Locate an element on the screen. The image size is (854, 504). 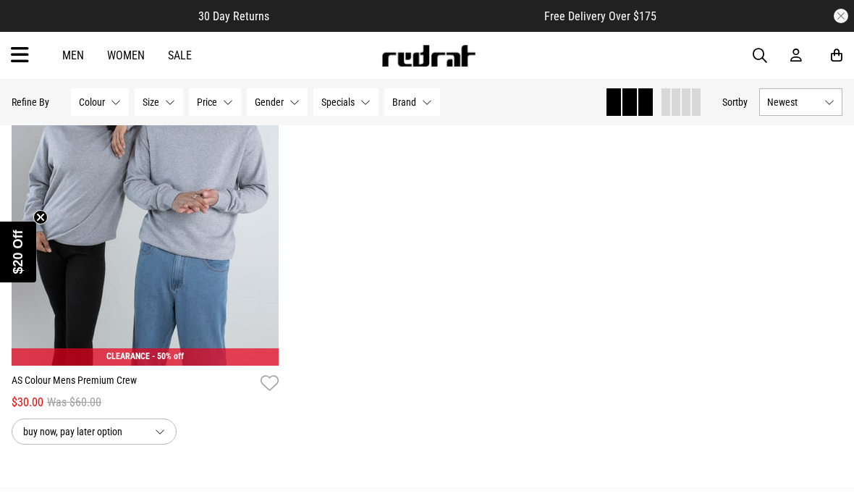
a: Men is located at coordinates (73, 55).